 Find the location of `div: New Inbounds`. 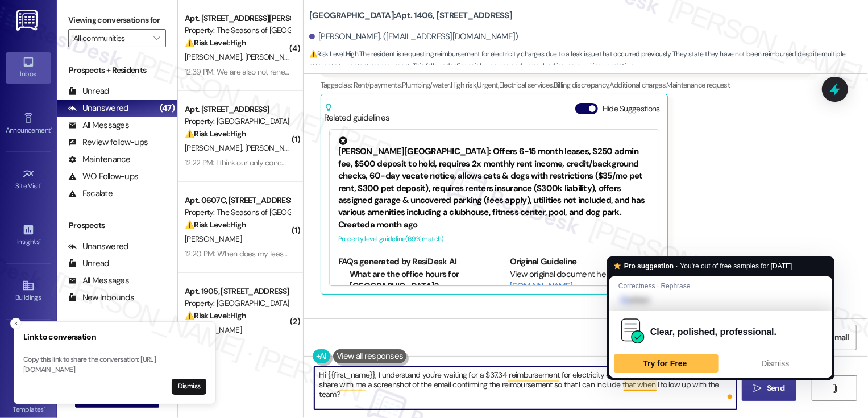

div: New Inbounds is located at coordinates (101, 298).